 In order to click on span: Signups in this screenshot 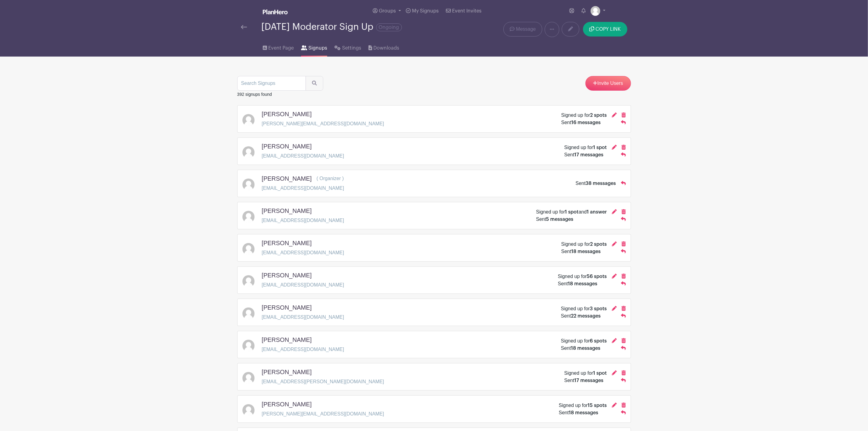, I will do `click(318, 48)`.